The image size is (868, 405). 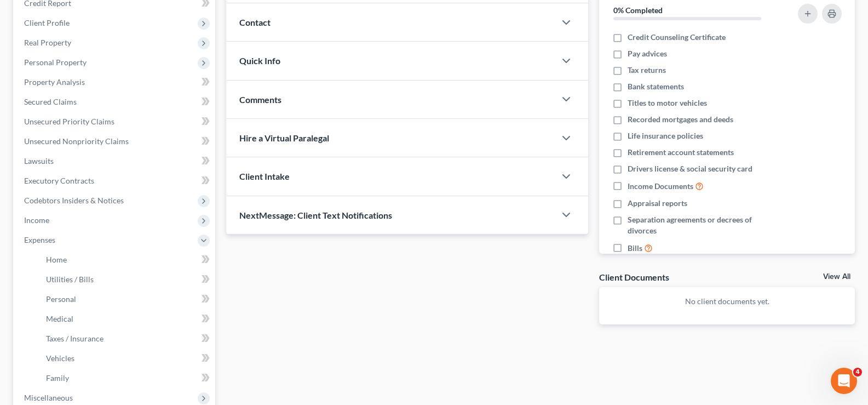 I want to click on a: Vehicles, so click(x=126, y=358).